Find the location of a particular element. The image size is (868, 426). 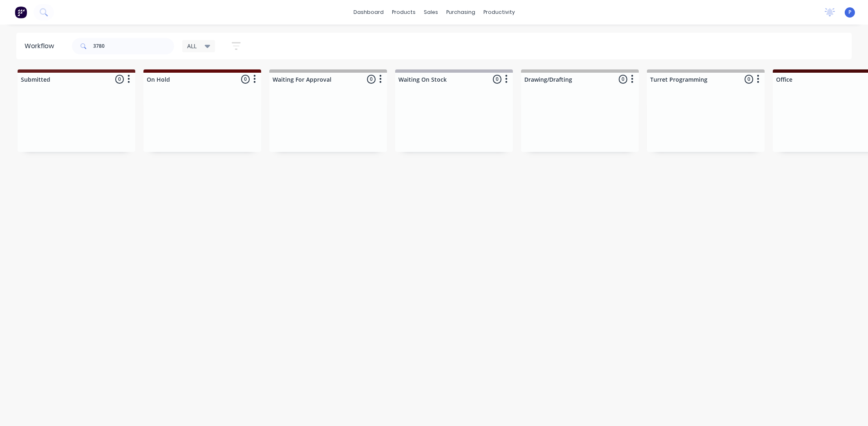

div: products is located at coordinates (404, 12).